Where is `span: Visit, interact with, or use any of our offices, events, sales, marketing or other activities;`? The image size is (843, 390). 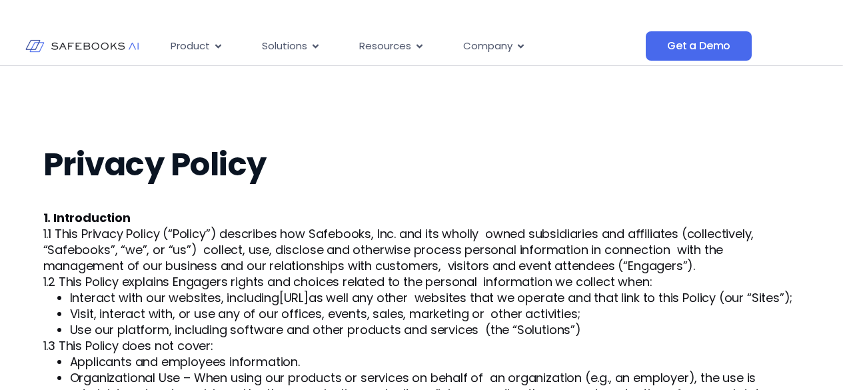
span: Visit, interact with, or use any of our offices, events, sales, marketing or other activities; is located at coordinates (325, 313).